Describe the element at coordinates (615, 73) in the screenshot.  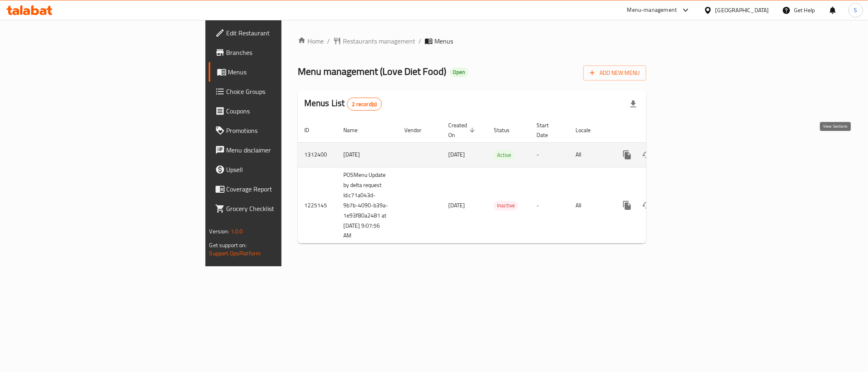
I see `button: Add New Menu` at that location.